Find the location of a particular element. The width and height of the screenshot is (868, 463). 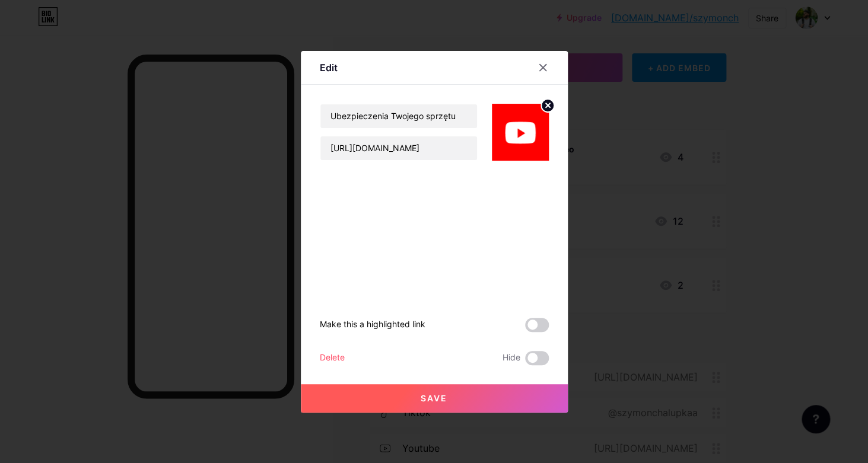

div: Delete is located at coordinates (332, 358).